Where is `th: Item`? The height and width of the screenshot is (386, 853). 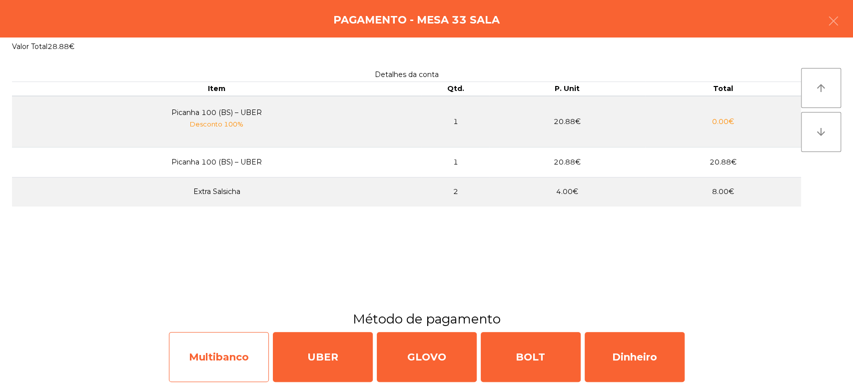 th: Item is located at coordinates (216, 89).